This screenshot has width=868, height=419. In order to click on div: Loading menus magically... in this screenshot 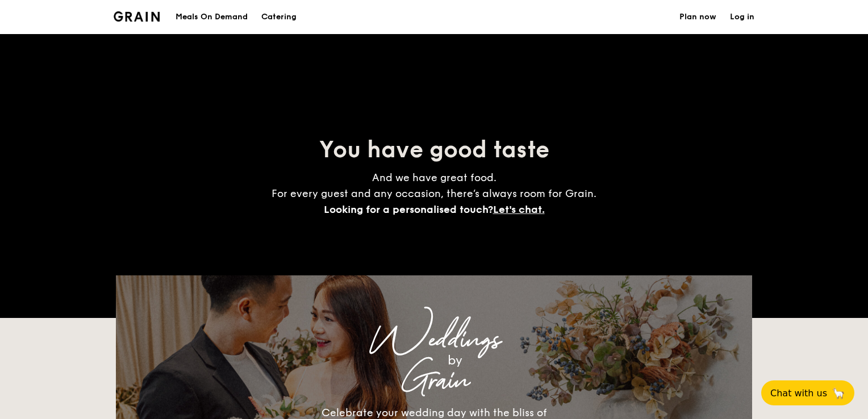, I will do `click(434, 269)`.